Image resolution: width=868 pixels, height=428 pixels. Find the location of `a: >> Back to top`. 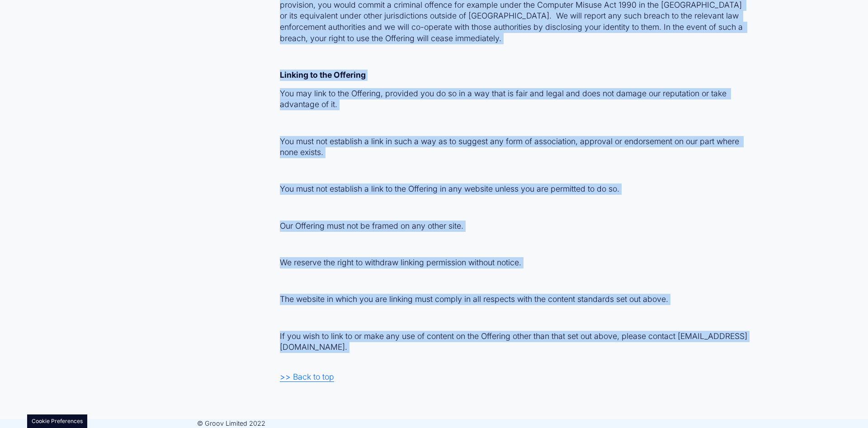

a: >> Back to top is located at coordinates (307, 377).